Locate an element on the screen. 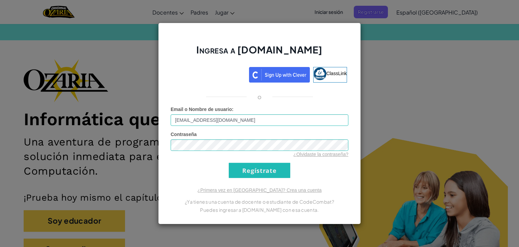 The width and height of the screenshot is (519, 247). p: o is located at coordinates (259, 97).